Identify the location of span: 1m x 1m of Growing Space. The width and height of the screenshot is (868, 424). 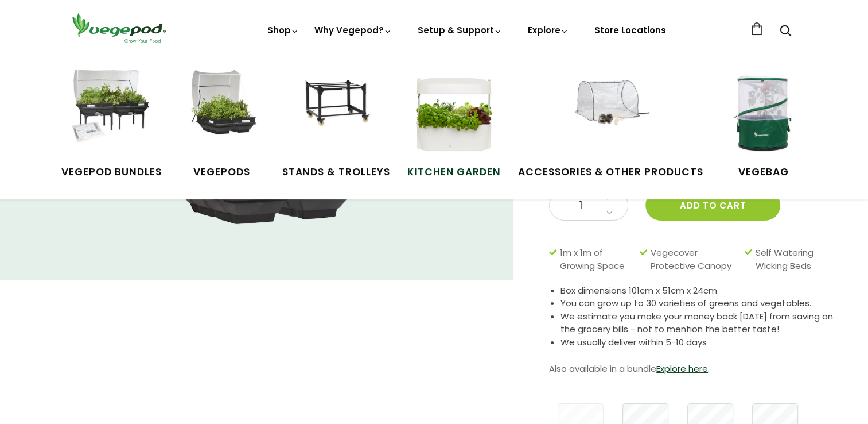
(597, 259).